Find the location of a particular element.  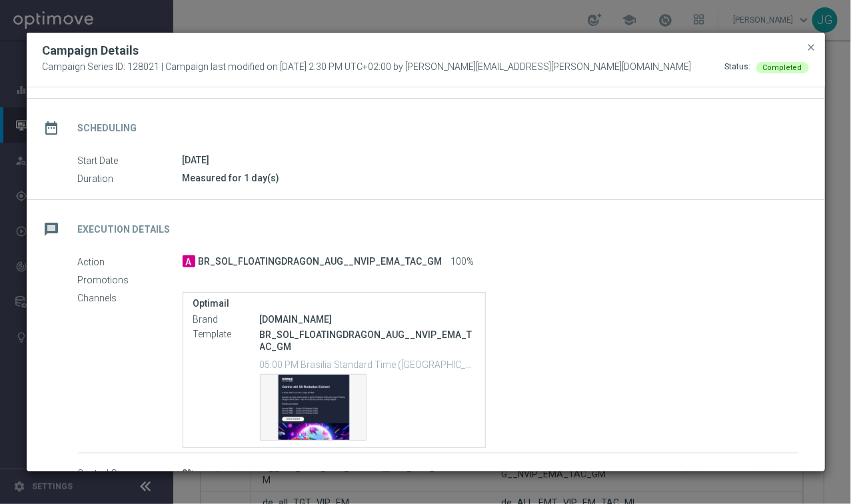

p: BR_SOL_FLOATINGDRAGON_AUG__NVIP_EMA_TAC_GM is located at coordinates (367, 341).